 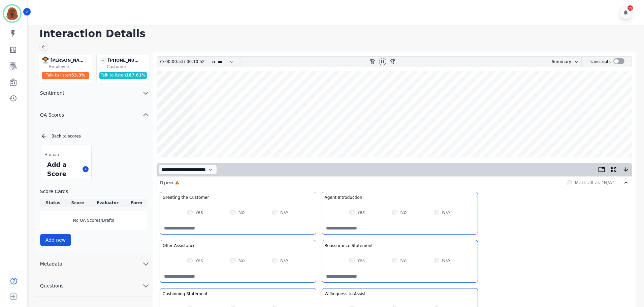 I want to click on span: Sentiment, so click(x=52, y=93).